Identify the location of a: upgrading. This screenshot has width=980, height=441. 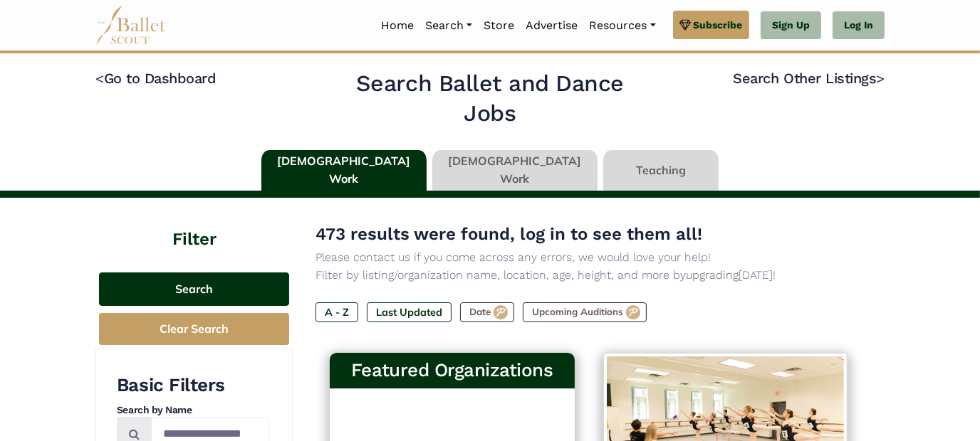
(712, 275).